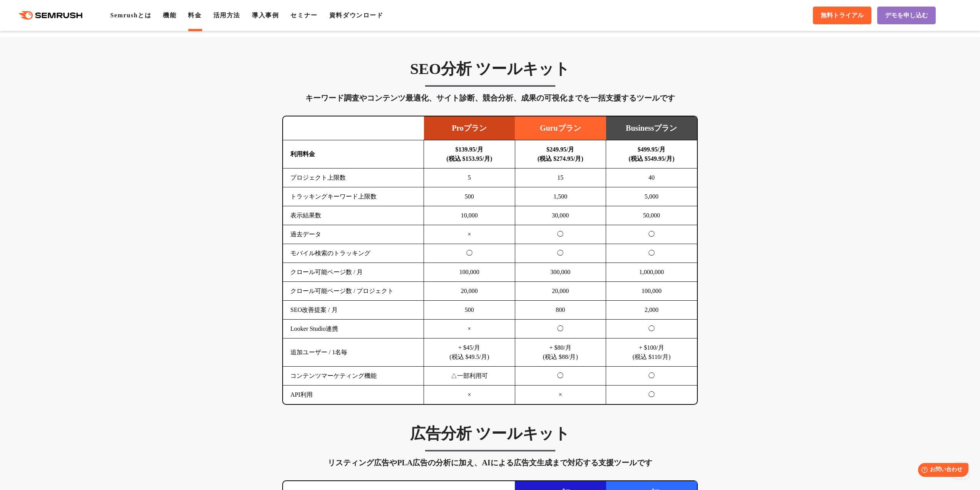  I want to click on a: 機能, so click(169, 15).